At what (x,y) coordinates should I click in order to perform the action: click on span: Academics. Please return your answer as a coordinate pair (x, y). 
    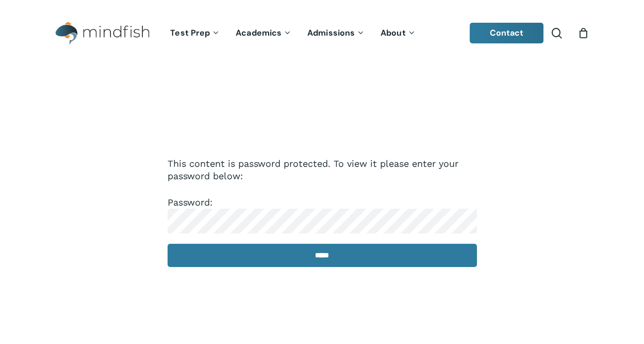
    Looking at the image, I should click on (258, 33).